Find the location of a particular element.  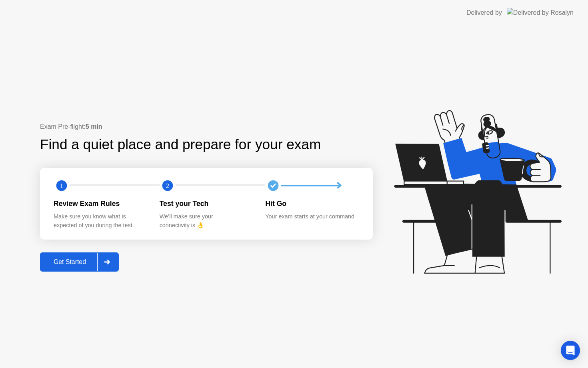

div: Your exam starts at your command is located at coordinates (311, 217).